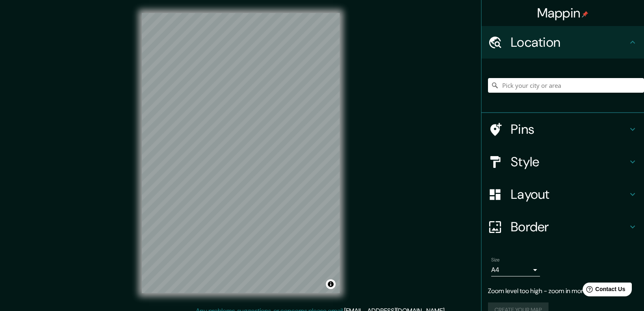 The image size is (644, 311). What do you see at coordinates (240, 153) in the screenshot?
I see `canvas: Map` at bounding box center [240, 153].